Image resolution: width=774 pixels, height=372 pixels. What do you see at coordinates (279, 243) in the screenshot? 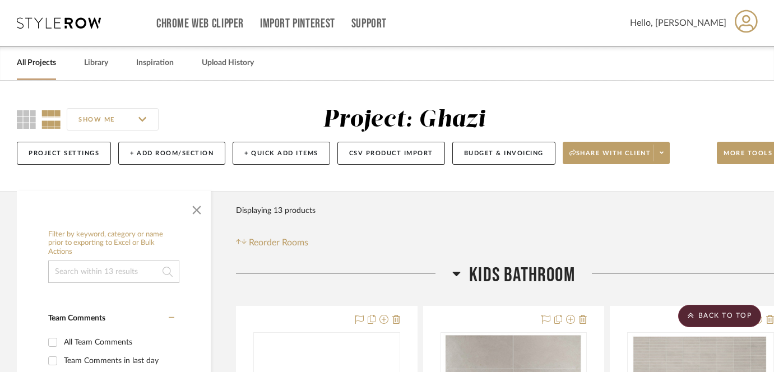
I see `span: Reorder Rooms` at bounding box center [279, 243].